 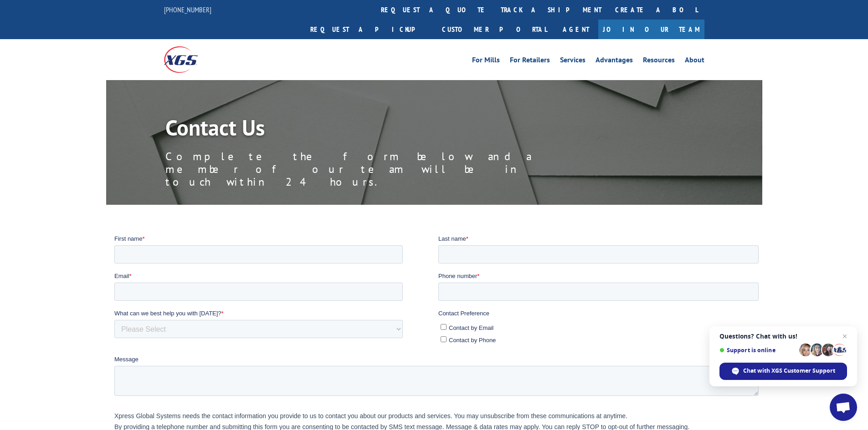 What do you see at coordinates (572, 62) in the screenshot?
I see `a: Services` at bounding box center [572, 62].